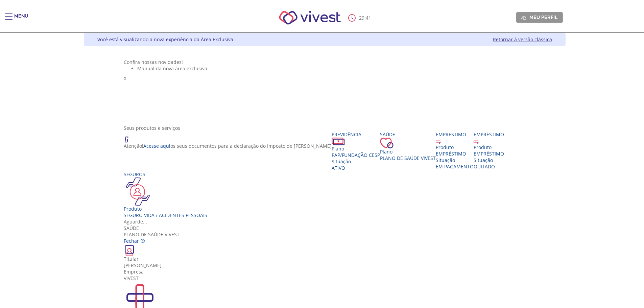 The width and height of the screenshot is (644, 308). Describe the element at coordinates (309, 18) in the screenshot. I see `img: Vivest` at that location.